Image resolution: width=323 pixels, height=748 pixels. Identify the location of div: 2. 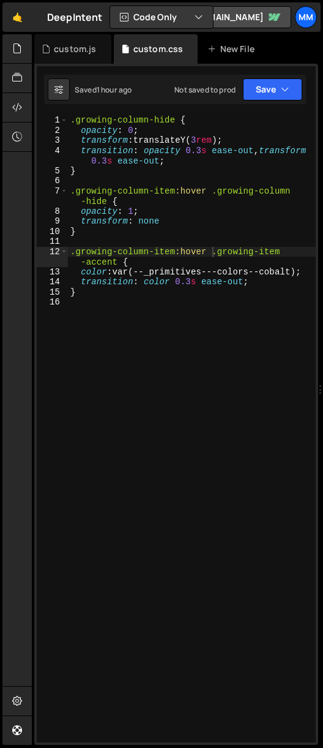
(52, 130).